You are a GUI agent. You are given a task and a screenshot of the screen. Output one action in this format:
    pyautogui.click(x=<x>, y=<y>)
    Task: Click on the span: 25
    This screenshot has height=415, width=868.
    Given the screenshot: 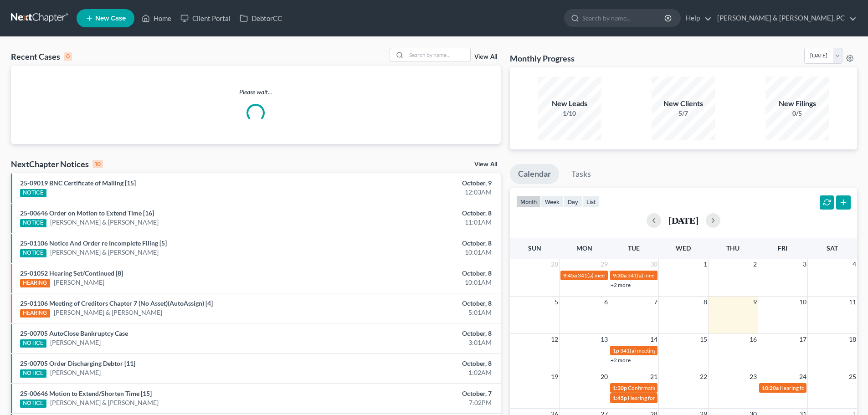 What is the action you would take?
    pyautogui.click(x=853, y=377)
    